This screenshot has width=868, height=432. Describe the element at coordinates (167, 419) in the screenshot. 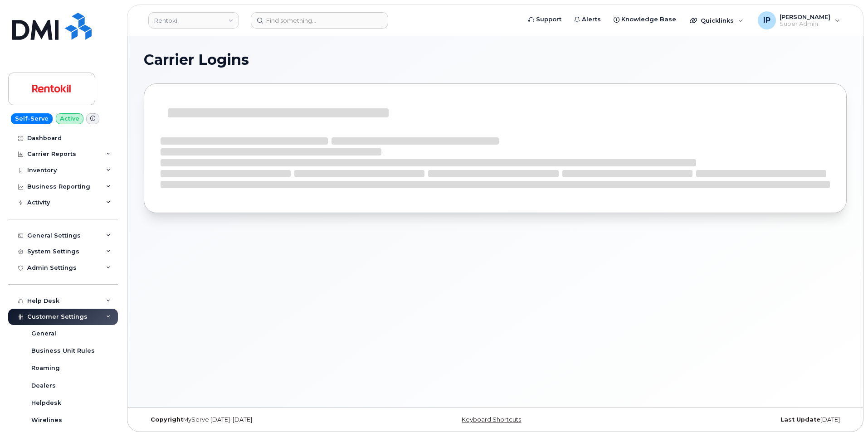

I see `strong: Copyright` at that location.